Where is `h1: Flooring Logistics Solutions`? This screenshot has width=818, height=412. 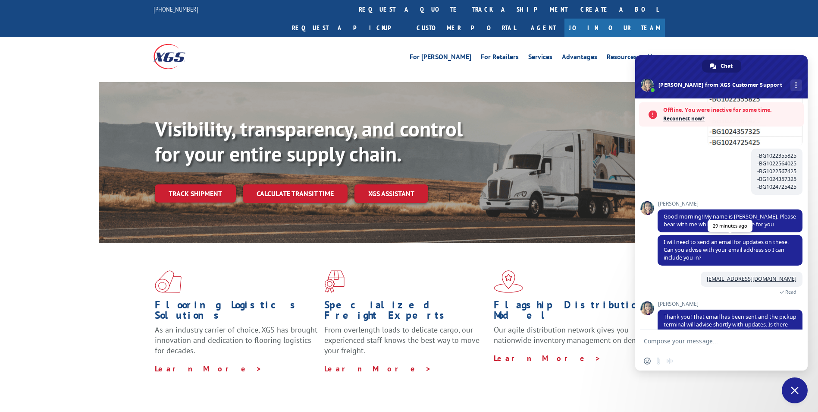
h1: Flooring Logistics Solutions is located at coordinates (236, 312).